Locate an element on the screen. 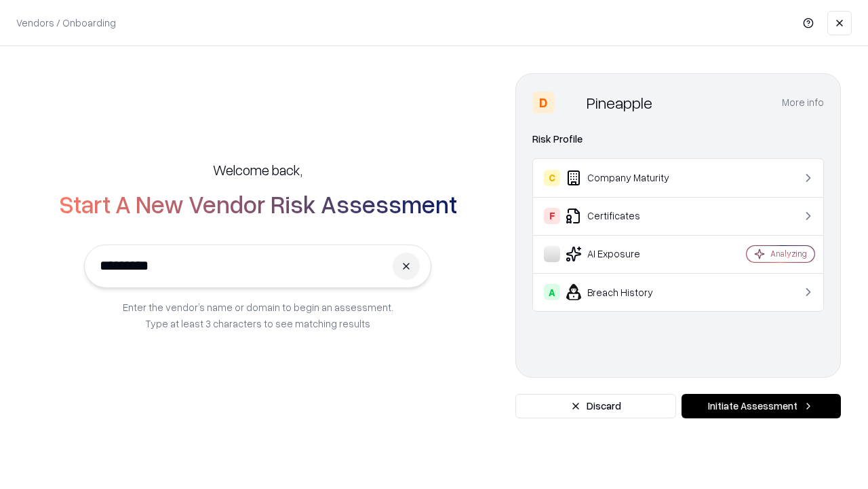 Image resolution: width=868 pixels, height=489 pixels. div: Risk Profile is located at coordinates (678, 139).